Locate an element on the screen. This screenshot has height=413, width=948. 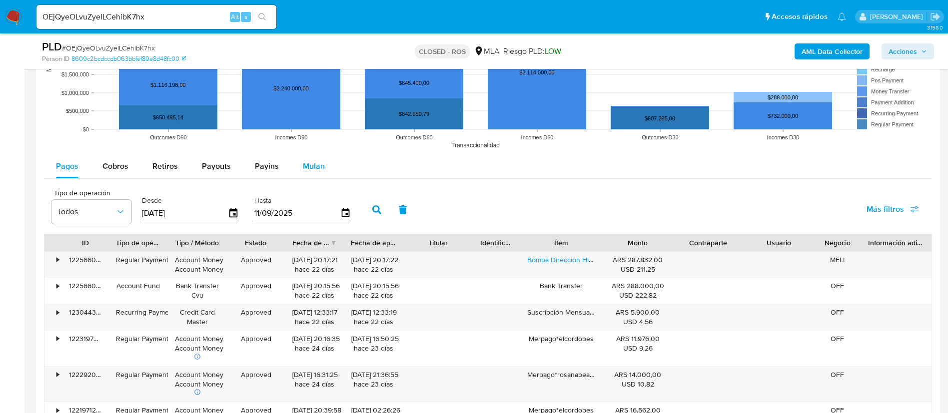
span: Riesgo PLD: is located at coordinates (532, 51).